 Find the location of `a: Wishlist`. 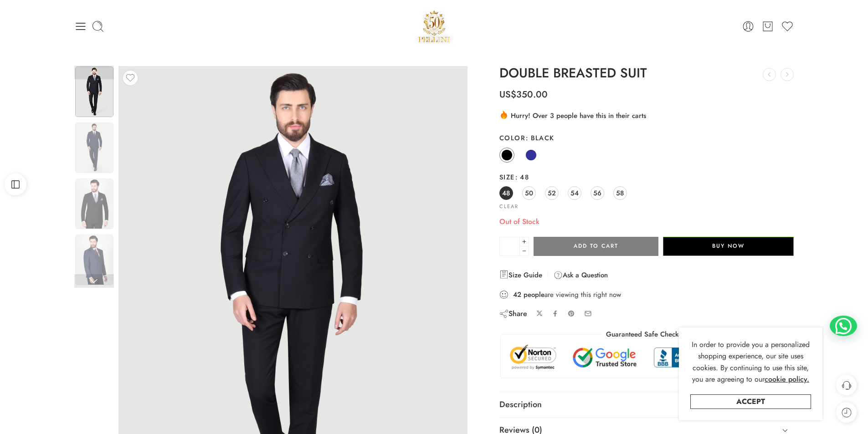

a: Wishlist is located at coordinates (788, 26).